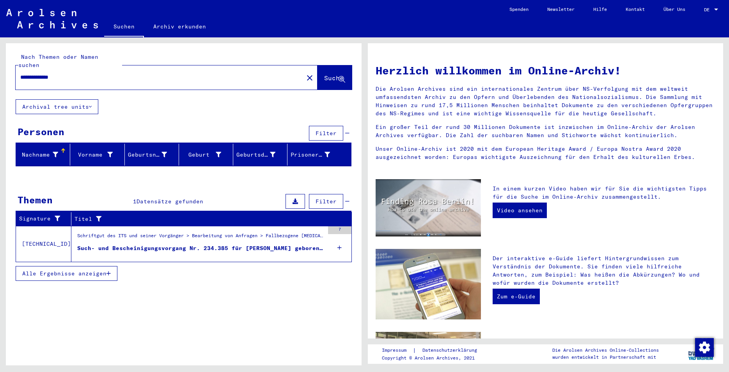 The height and width of the screenshot is (372, 729). I want to click on img: video.jpg, so click(428, 208).